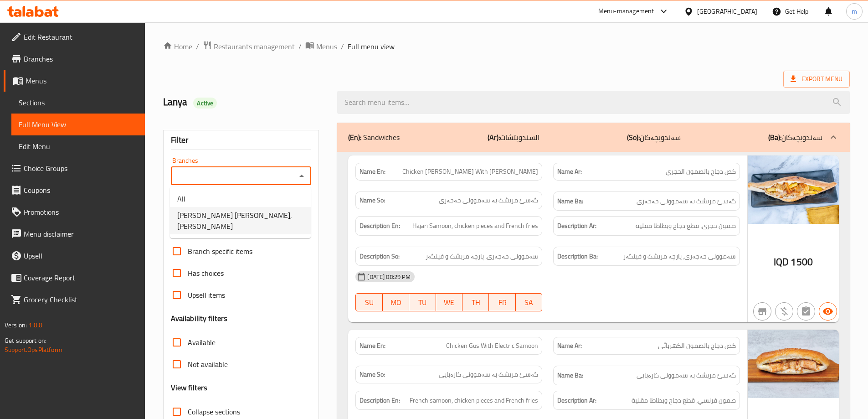 Image resolution: width=868 pixels, height=419 pixels. I want to click on span: Available, so click(201, 342).